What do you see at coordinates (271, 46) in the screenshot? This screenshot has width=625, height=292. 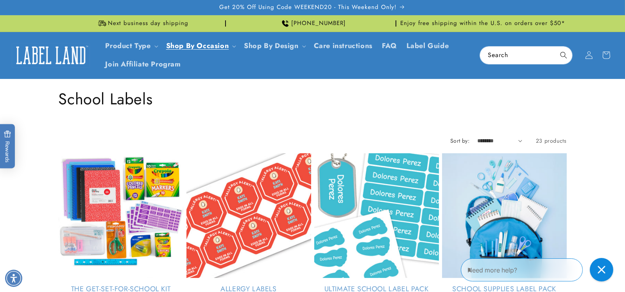 I see `a: Shop By Design` at bounding box center [271, 46].